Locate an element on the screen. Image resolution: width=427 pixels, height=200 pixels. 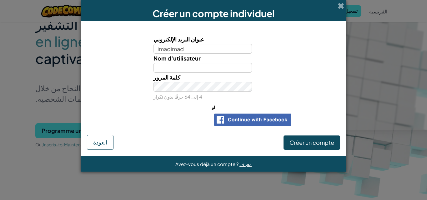
font: او is located at coordinates (213, 107).